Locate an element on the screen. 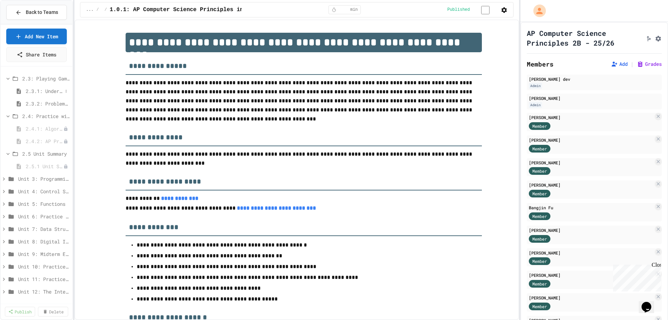 This screenshot has height=320, width=668. span: 1.0.1: AP Computer Science Principles in Python Course Syllabus is located at coordinates (215, 10).